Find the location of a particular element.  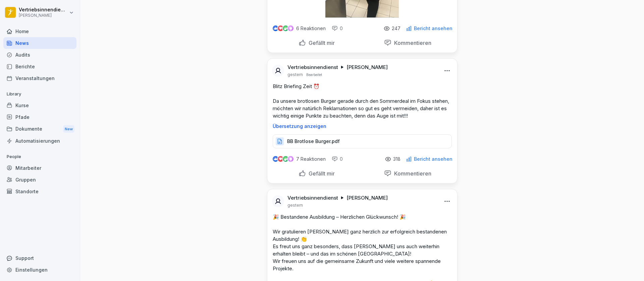

div: Kurse is located at coordinates (40, 105).